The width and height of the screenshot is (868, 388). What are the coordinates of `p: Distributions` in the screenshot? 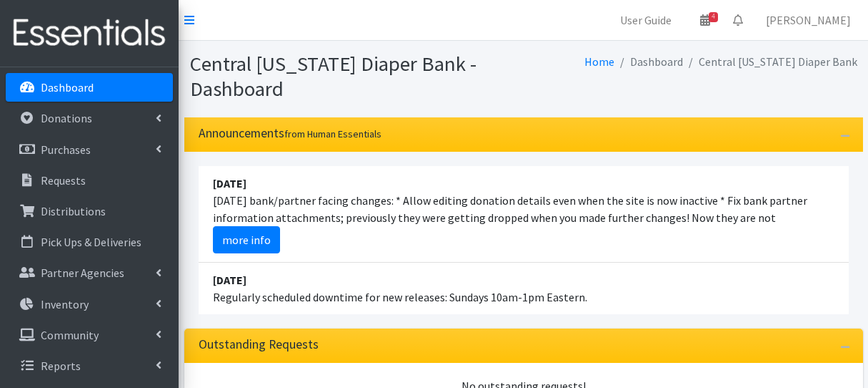 It's located at (73, 211).